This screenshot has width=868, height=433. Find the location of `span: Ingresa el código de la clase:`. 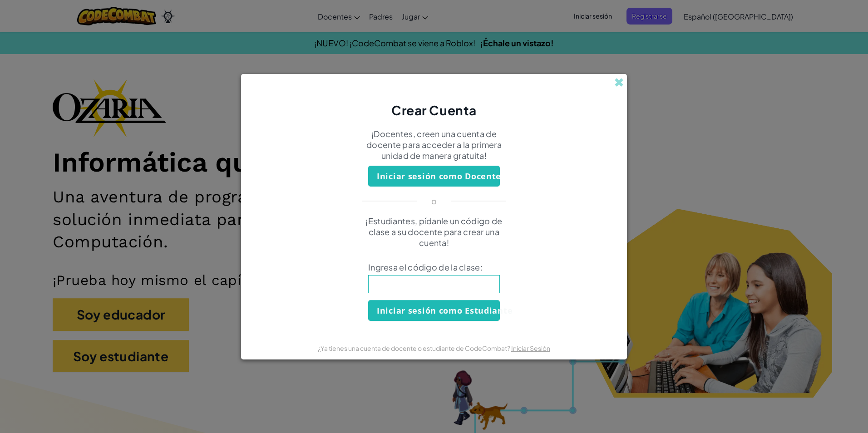

span: Ingresa el código de la clase: is located at coordinates (434, 267).